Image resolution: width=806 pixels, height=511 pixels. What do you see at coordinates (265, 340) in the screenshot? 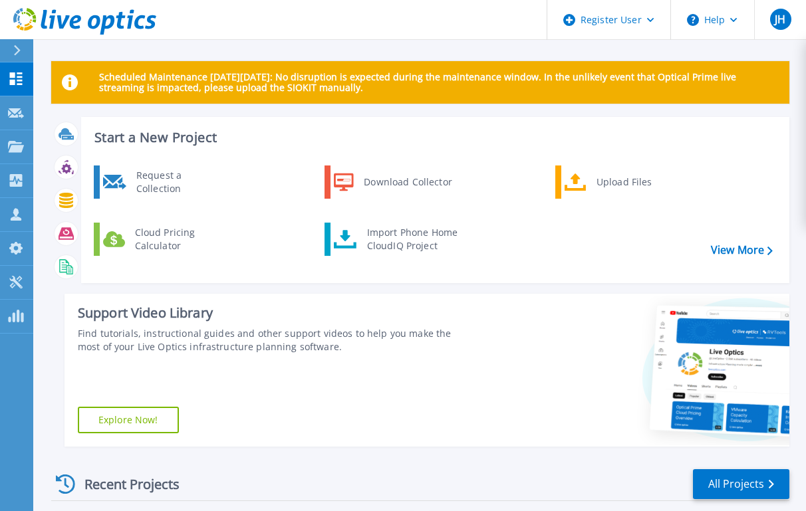
I see `div: Find tutorials, instructional guides and other support videos to help you make the most of your L...` at bounding box center [265, 340].